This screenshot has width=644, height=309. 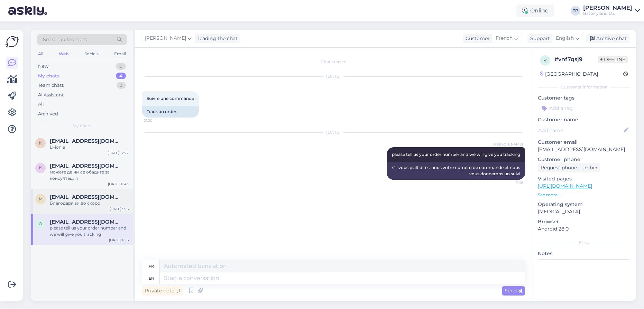 What do you see at coordinates (613, 60) in the screenshot?
I see `span: Offline` at bounding box center [613, 60].